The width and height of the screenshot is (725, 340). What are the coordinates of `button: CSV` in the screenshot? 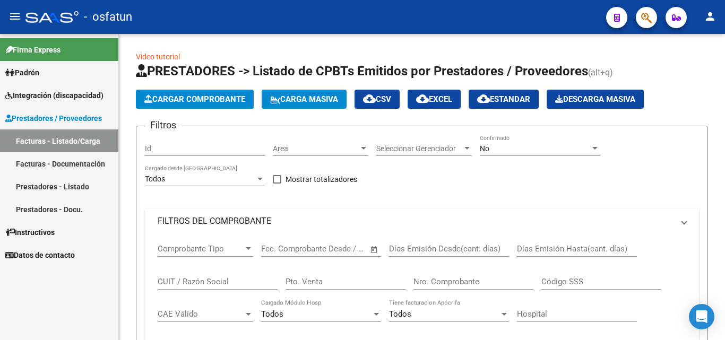 It's located at (377, 99).